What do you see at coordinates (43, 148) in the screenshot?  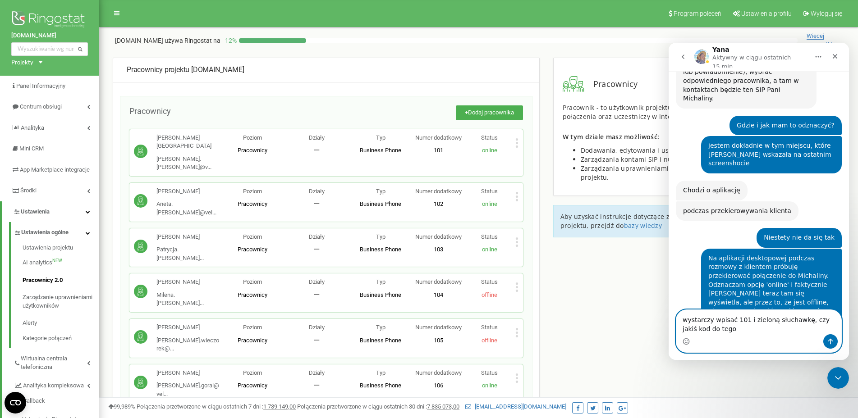 I see `div: Chodzi o aplikację` at bounding box center [43, 148].